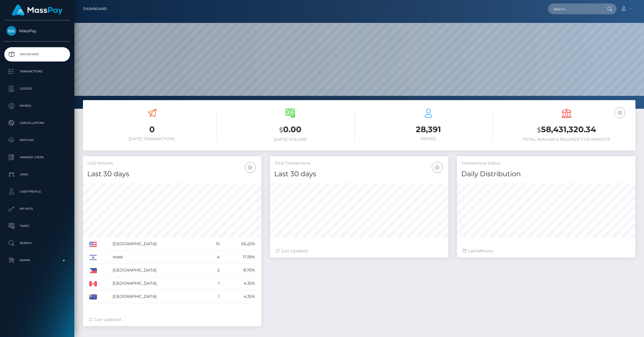 This screenshot has height=337, width=644. Describe the element at coordinates (37, 243) in the screenshot. I see `a: Search` at that location.